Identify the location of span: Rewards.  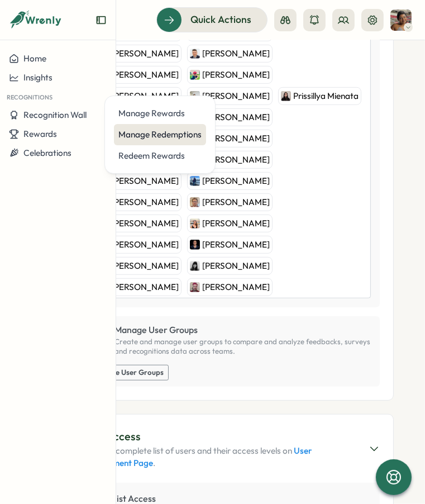
(40, 133).